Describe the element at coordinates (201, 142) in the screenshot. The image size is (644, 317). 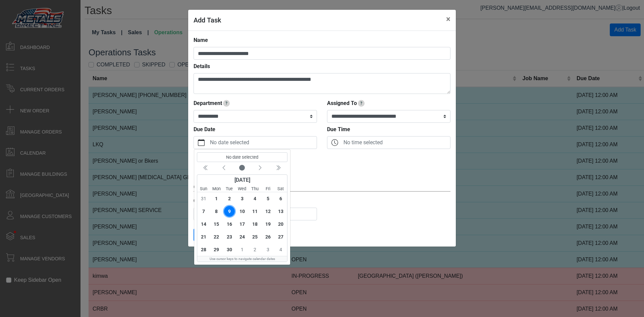
I see `button: calendar` at that location.